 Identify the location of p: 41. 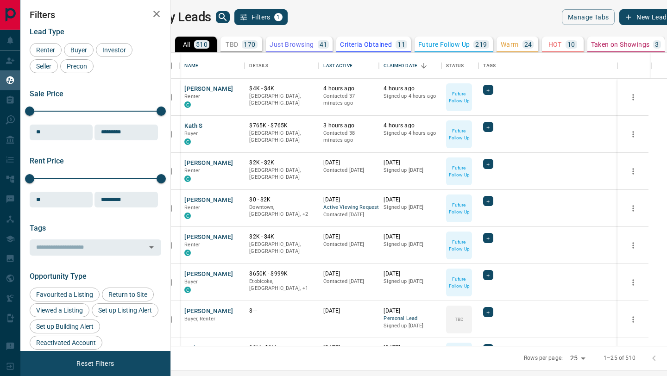
(323, 44).